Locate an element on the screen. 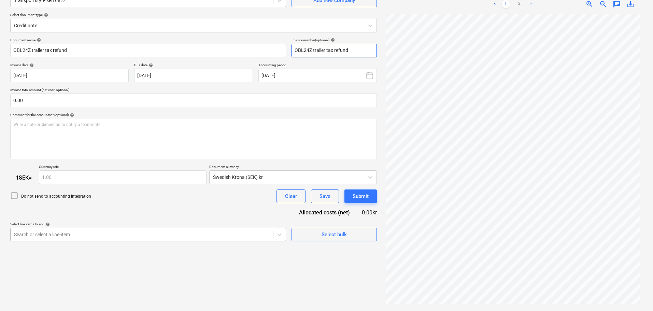  button: Clear is located at coordinates (291, 196).